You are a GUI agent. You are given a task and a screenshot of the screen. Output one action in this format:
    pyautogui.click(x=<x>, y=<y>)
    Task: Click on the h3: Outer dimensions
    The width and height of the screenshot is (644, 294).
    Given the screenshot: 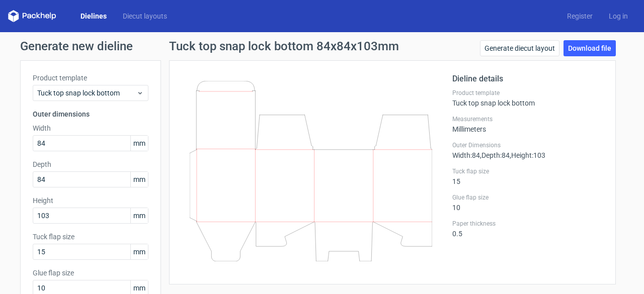 What is the action you would take?
    pyautogui.click(x=91, y=114)
    